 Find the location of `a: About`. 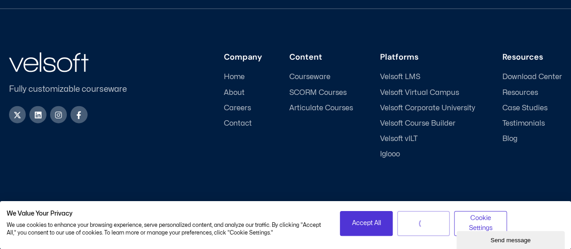

a: About is located at coordinates (243, 93).